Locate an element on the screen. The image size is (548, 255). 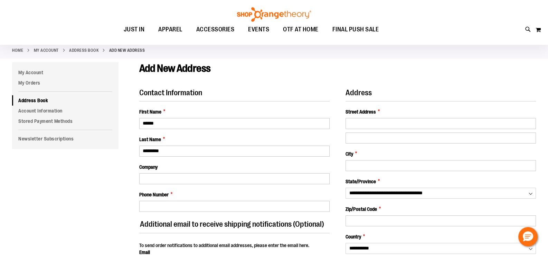
span: Zip/Postal Code is located at coordinates (361, 209).